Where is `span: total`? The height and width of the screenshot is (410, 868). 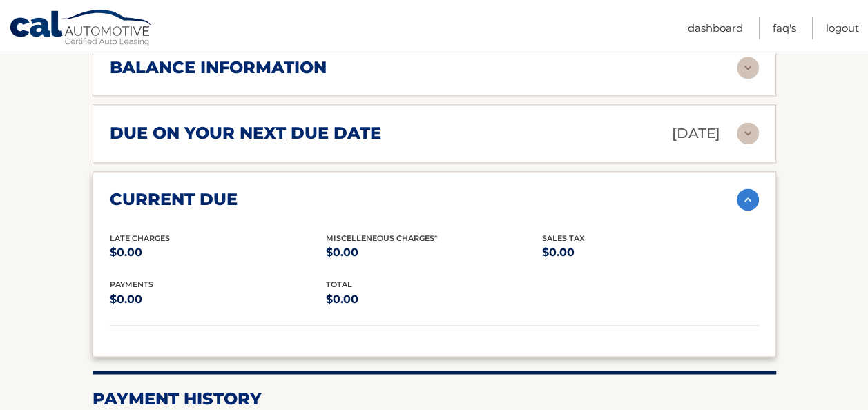 span: total is located at coordinates (339, 284).